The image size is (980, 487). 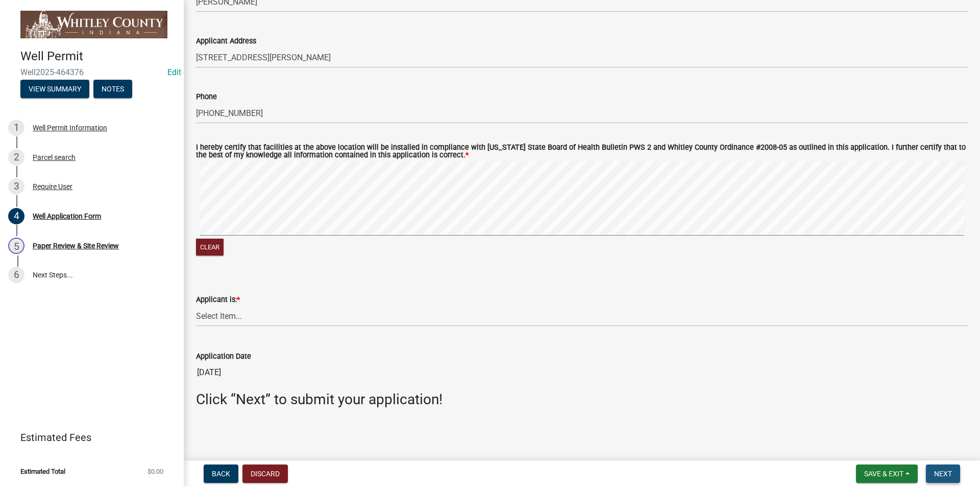 What do you see at coordinates (67, 216) in the screenshot?
I see `div: Well Application Form` at bounding box center [67, 216].